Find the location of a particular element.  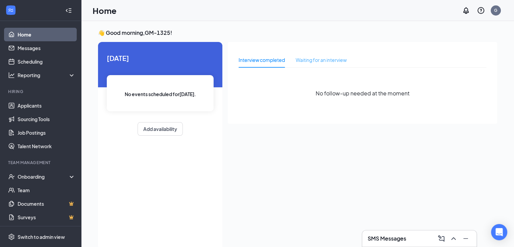

div: Team Management is located at coordinates (41, 162).